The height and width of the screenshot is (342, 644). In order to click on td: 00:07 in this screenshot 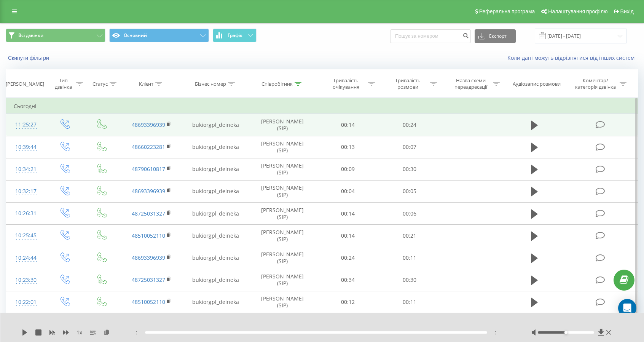, I will do `click(410, 147)`.